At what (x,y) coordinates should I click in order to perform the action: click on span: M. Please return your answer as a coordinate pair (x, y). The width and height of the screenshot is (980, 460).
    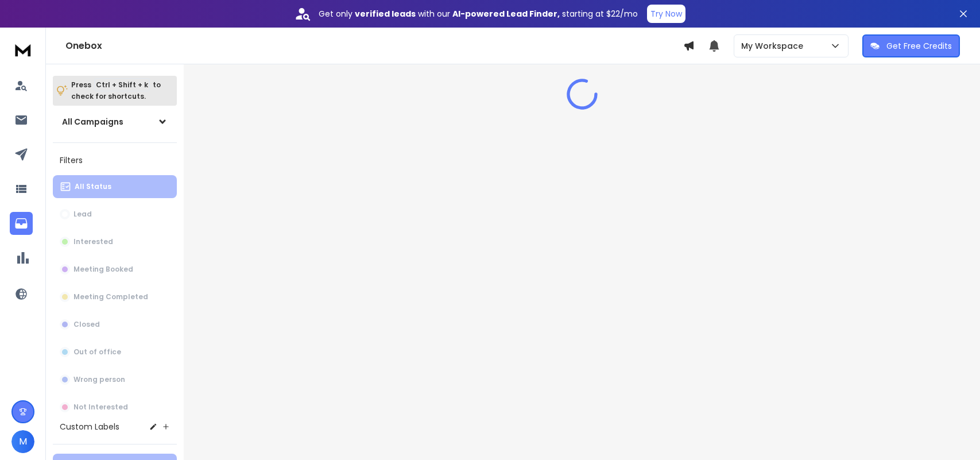
    Looking at the image, I should click on (23, 442).